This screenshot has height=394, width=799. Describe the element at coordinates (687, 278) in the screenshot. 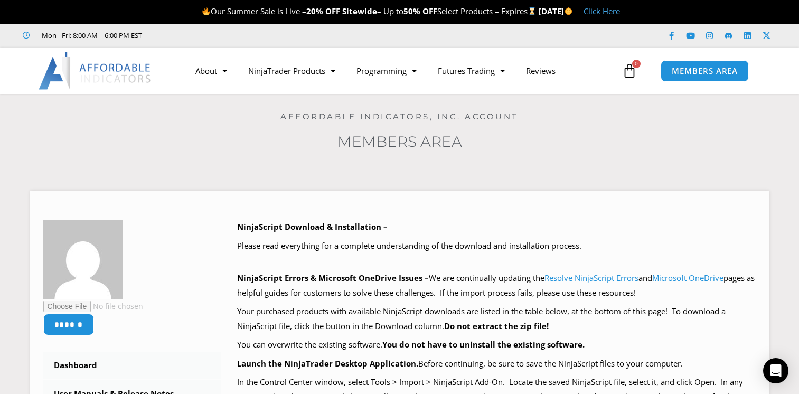

I see `a: Microsoft OneDrive` at that location.